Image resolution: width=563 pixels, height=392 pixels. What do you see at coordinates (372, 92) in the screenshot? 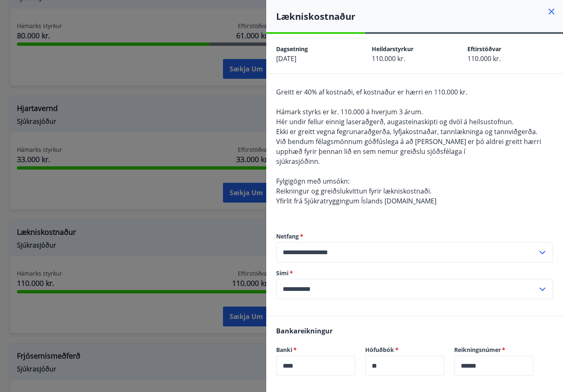
I see `span: Greitt er 40% af kostnaði, ef kostnaður er hærri en 110.000 kr.` at bounding box center [372, 92].